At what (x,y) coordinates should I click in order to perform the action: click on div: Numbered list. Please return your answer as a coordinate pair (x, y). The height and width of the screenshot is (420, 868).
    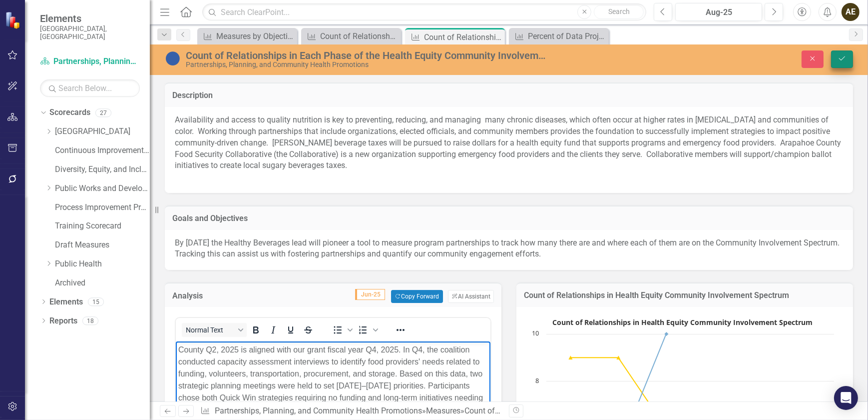
    Looking at the image, I should click on (367, 330).